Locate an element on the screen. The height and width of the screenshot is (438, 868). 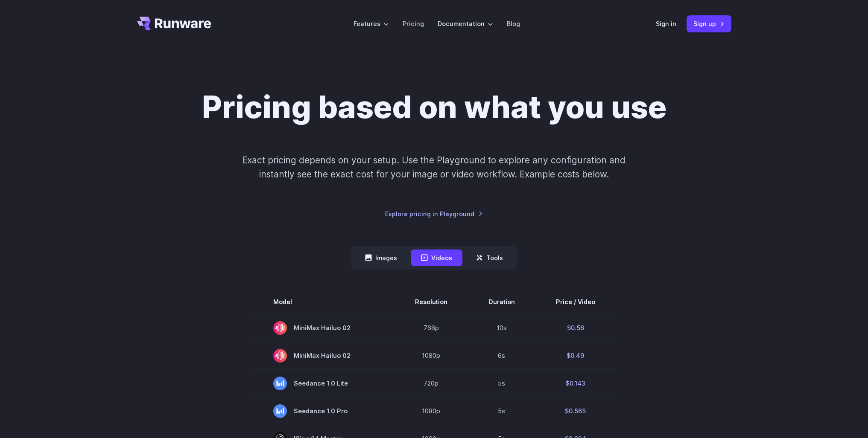
th: Duration is located at coordinates (502, 302).